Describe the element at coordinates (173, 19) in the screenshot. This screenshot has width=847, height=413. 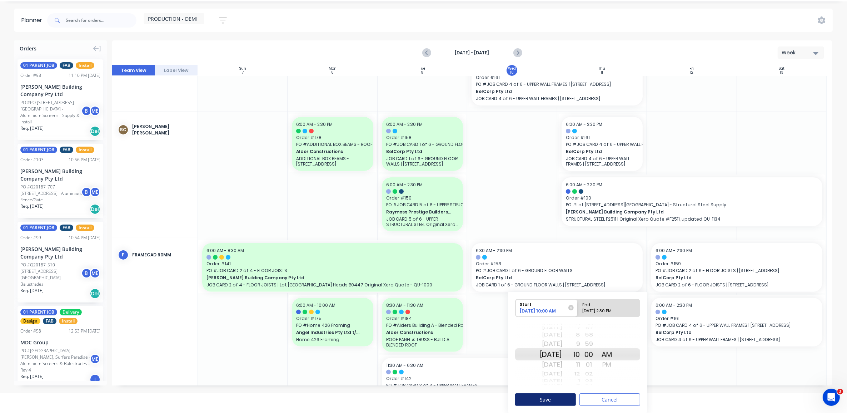
I see `span: PRODUCTION - DEMI` at that location.